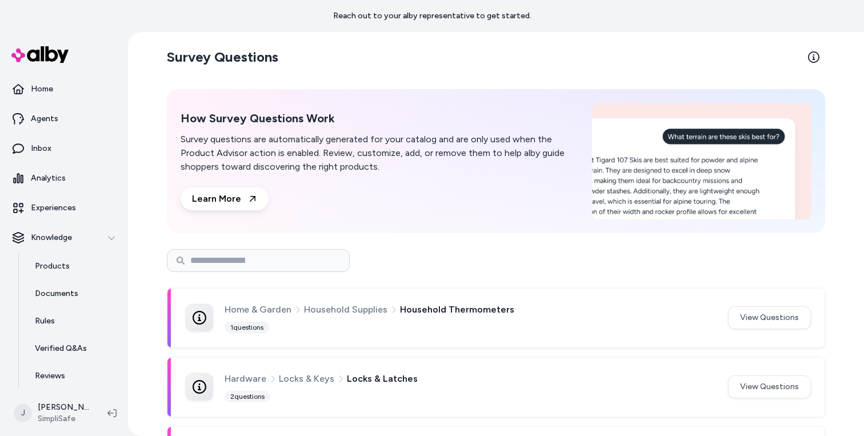  What do you see at coordinates (457, 310) in the screenshot?
I see `span: Household Thermometers` at bounding box center [457, 310].